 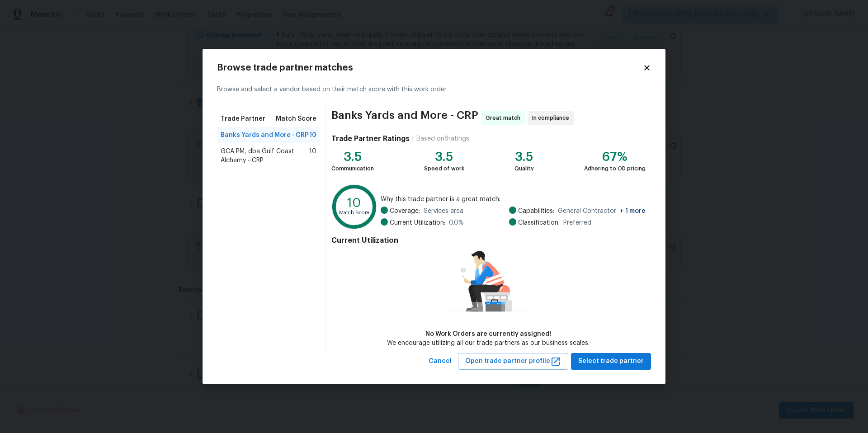 What do you see at coordinates (513, 361) in the screenshot?
I see `span: Open trade partner profile` at bounding box center [513, 361].